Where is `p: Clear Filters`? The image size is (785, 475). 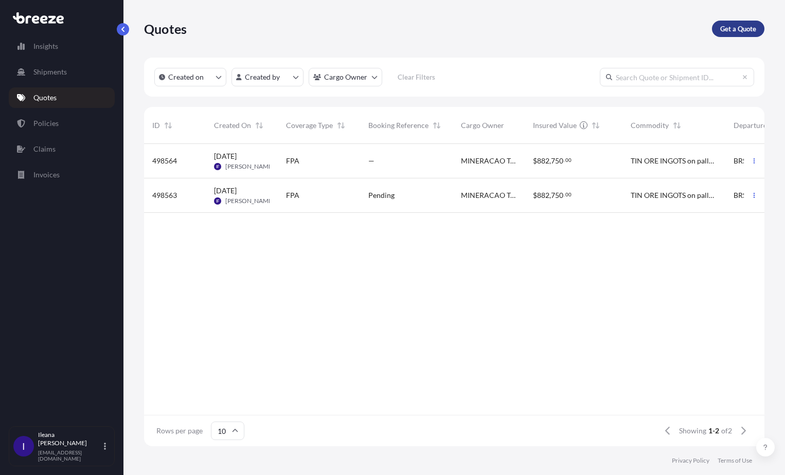
p: Clear Filters is located at coordinates (416, 77).